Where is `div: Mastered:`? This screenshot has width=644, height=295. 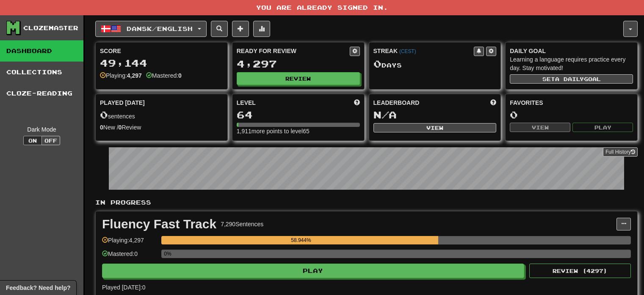
div: Mastered: is located at coordinates (164, 75).